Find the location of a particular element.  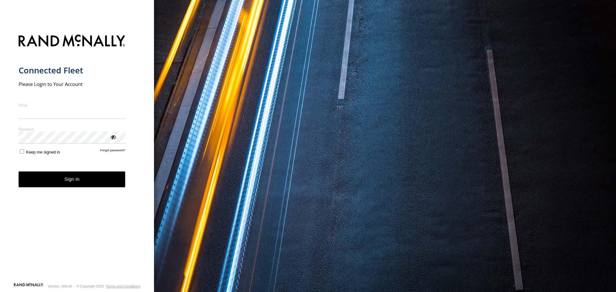

a: Forgot password? is located at coordinates (113, 151).